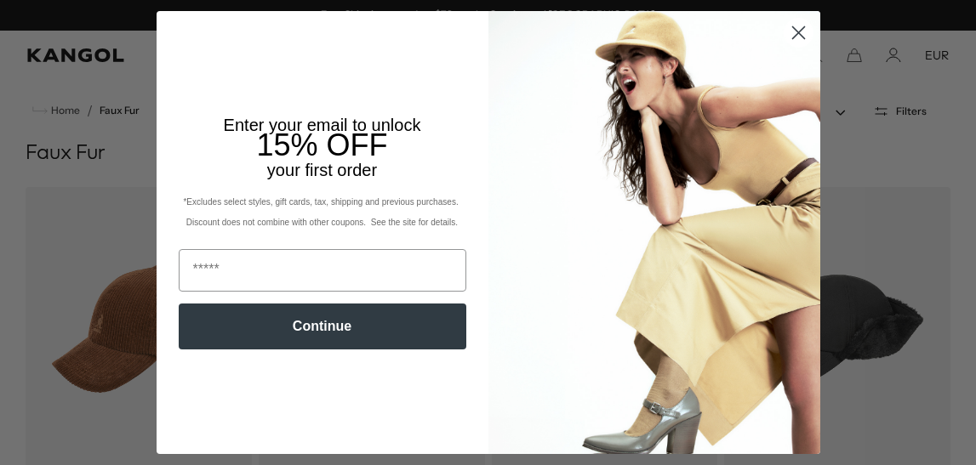 The image size is (976, 465). What do you see at coordinates (322, 125) in the screenshot?
I see `span: Enter your email to unlock` at bounding box center [322, 125].